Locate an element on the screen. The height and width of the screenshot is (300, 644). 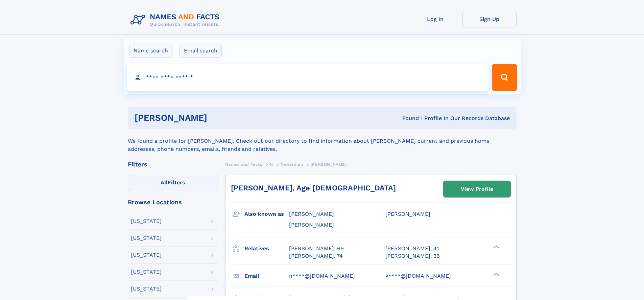
input: search input is located at coordinates (308, 78).